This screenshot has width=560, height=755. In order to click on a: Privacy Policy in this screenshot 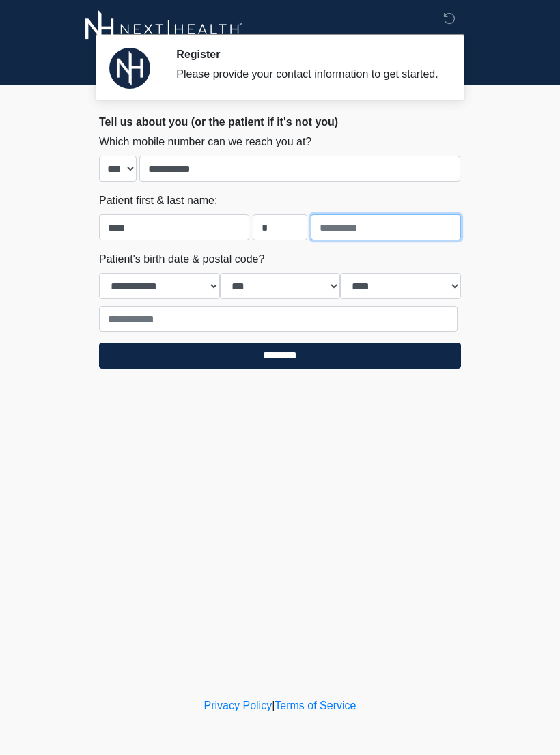, I will do `click(238, 705)`.